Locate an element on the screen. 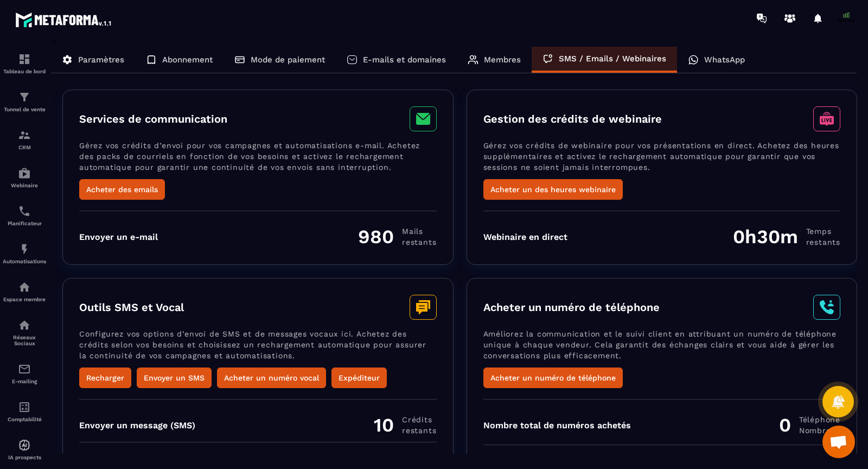  a: formationformationTunnel de vente is located at coordinates (24, 101).